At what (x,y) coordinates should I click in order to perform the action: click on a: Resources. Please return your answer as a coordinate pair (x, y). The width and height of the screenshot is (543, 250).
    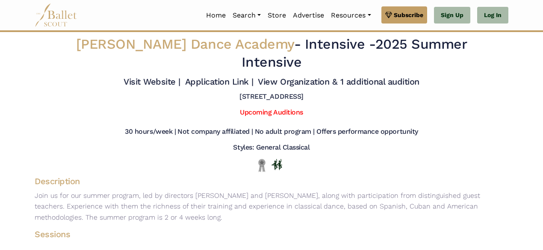
    Looking at the image, I should click on (350, 15).